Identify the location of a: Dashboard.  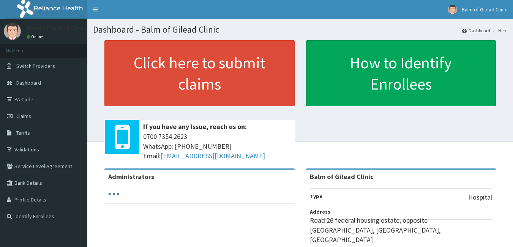
(476, 30).